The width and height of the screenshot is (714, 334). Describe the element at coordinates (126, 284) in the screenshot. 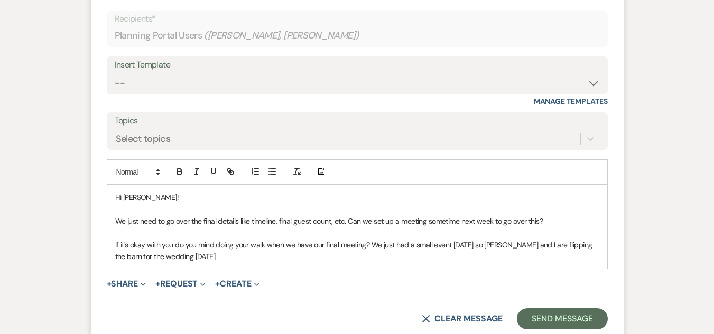

I see `button: Share` at that location.